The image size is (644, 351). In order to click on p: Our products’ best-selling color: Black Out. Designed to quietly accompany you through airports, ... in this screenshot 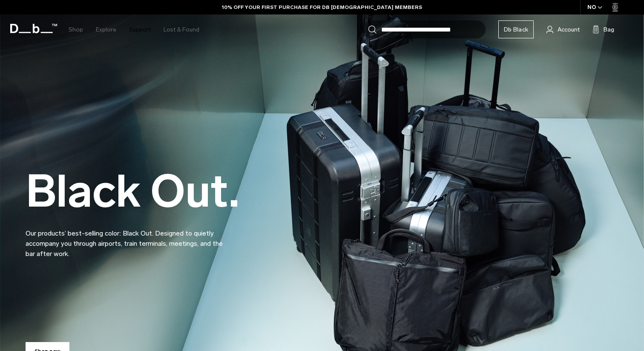, I will do `click(128, 239)`.